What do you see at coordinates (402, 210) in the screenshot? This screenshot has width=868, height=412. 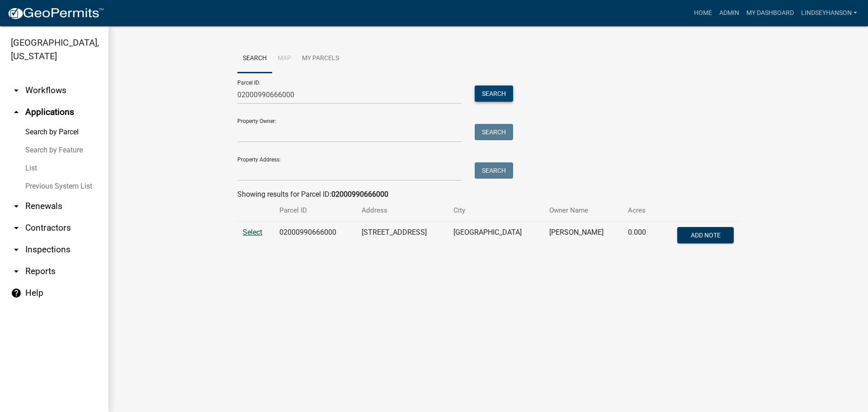 I see `th: Address` at bounding box center [402, 210].